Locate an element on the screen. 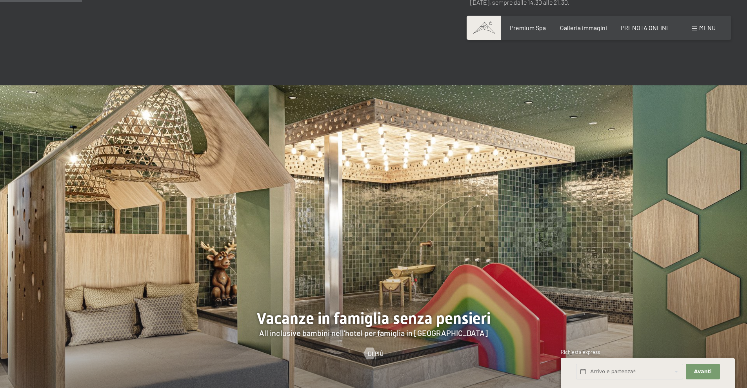 This screenshot has height=388, width=747. span: PRENOTA ONLINE is located at coordinates (645, 27).